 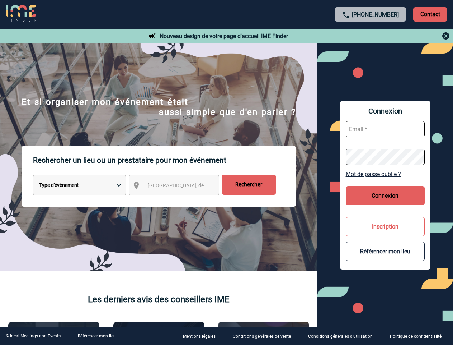 I want to click on p: Rechercher un lieu ou un prestataire pour mon événement, so click(x=164, y=160).